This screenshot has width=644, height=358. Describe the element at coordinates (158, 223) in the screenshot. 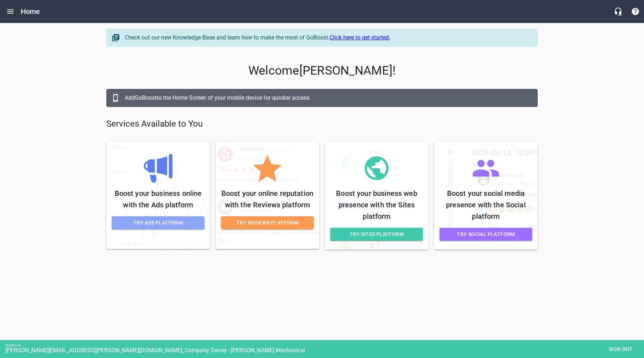

I see `a: Try Ads Platform` at that location.